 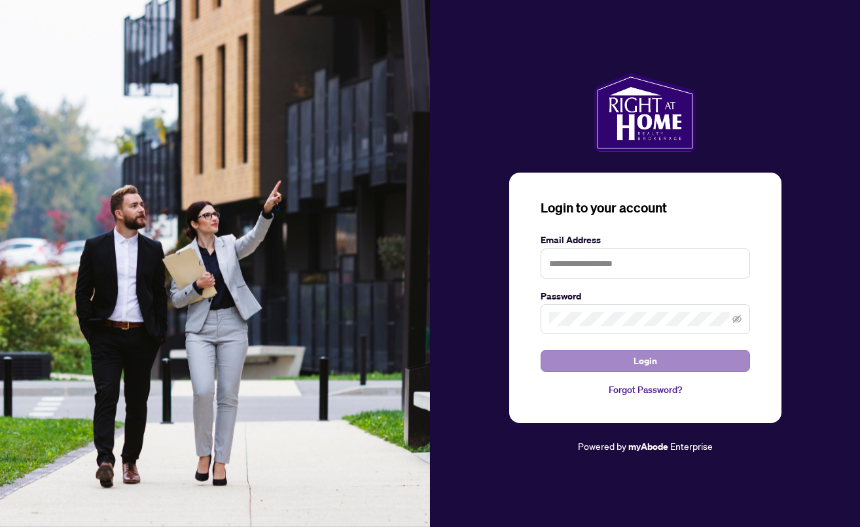 What do you see at coordinates (644, 113) in the screenshot?
I see `img: ma-logo` at bounding box center [644, 113].